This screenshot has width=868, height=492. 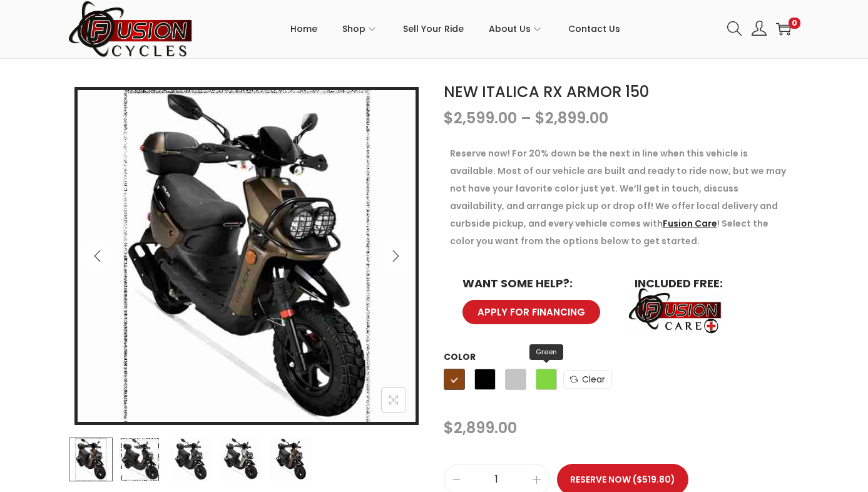 I want to click on a: Fusion Care, so click(x=690, y=223).